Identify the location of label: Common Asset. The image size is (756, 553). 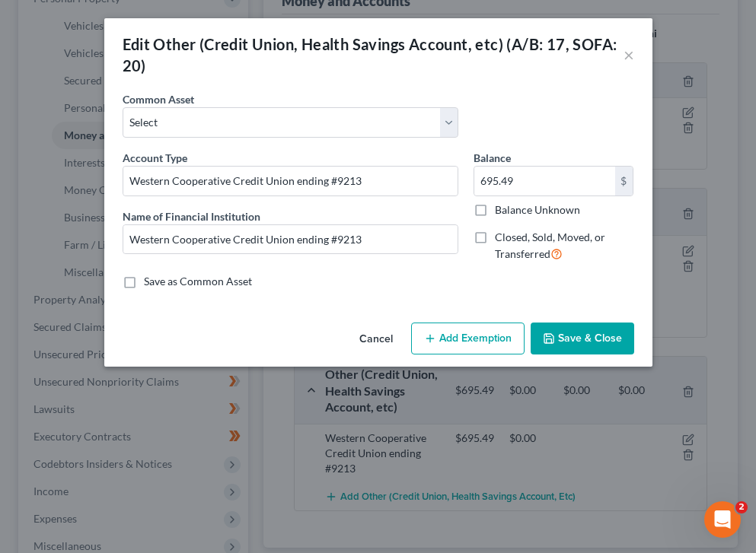
(159, 99).